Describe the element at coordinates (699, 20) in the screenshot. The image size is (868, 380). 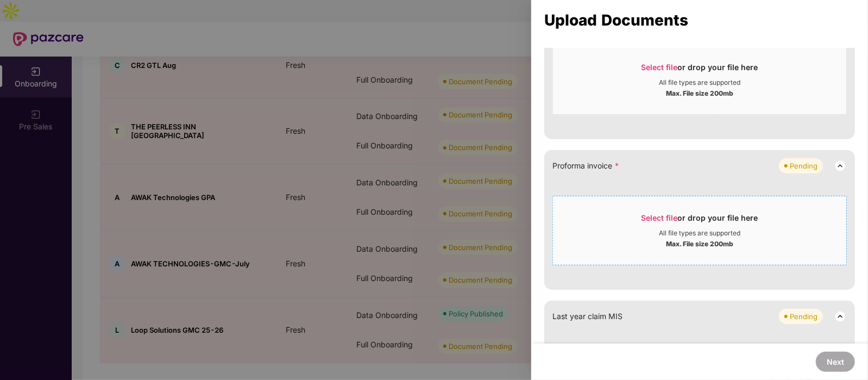
I see `div: Upload Documents` at that location.